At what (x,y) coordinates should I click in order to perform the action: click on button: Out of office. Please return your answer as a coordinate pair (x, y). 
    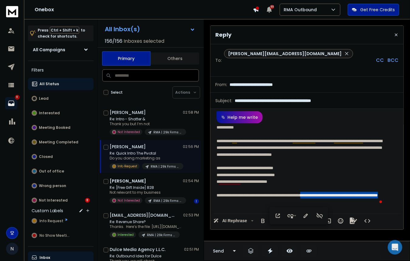
    Looking at the image, I should click on (61, 171).